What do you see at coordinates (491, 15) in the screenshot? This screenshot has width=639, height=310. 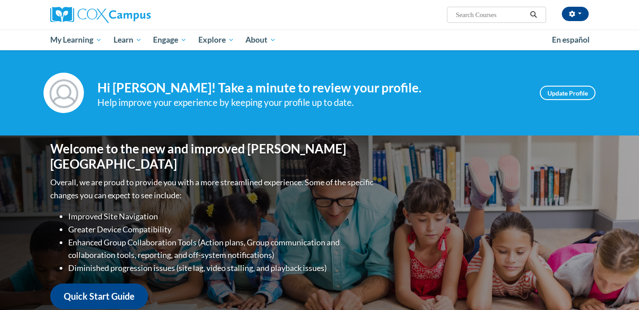 I see `input: Search Courses` at bounding box center [491, 15].